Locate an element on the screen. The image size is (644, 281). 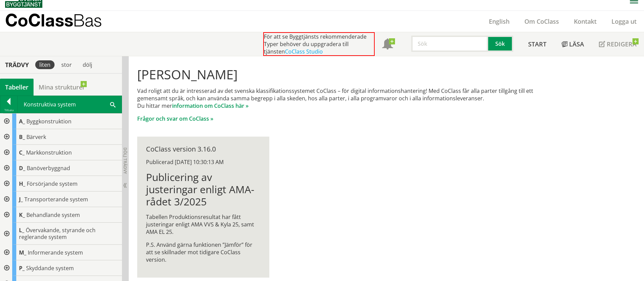
span: Försörjande system is located at coordinates (52, 184).